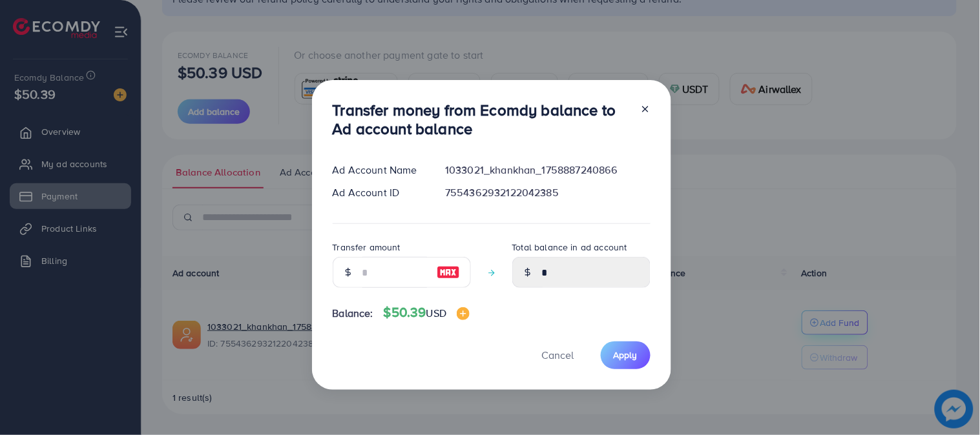 The width and height of the screenshot is (980, 435). Describe the element at coordinates (559, 355) in the screenshot. I see `button: Cancel` at that location.